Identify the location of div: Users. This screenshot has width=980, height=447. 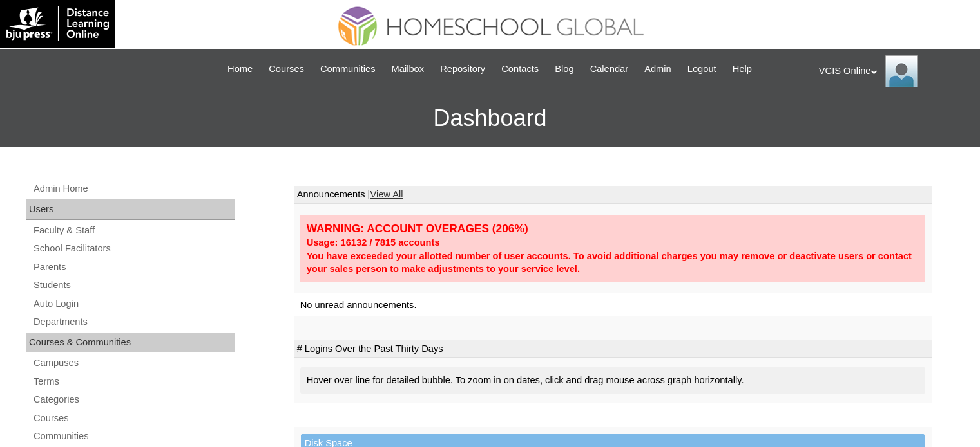
(130, 210).